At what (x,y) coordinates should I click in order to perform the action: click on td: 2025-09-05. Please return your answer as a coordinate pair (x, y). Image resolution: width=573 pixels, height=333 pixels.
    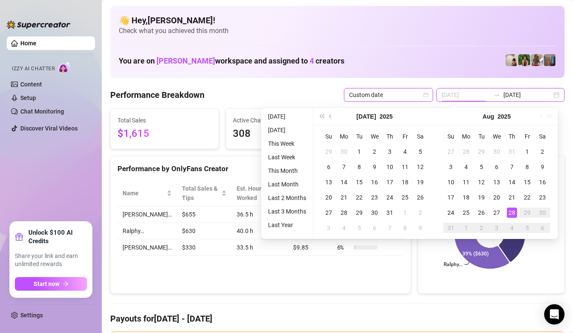
    Looking at the image, I should click on (527, 228).